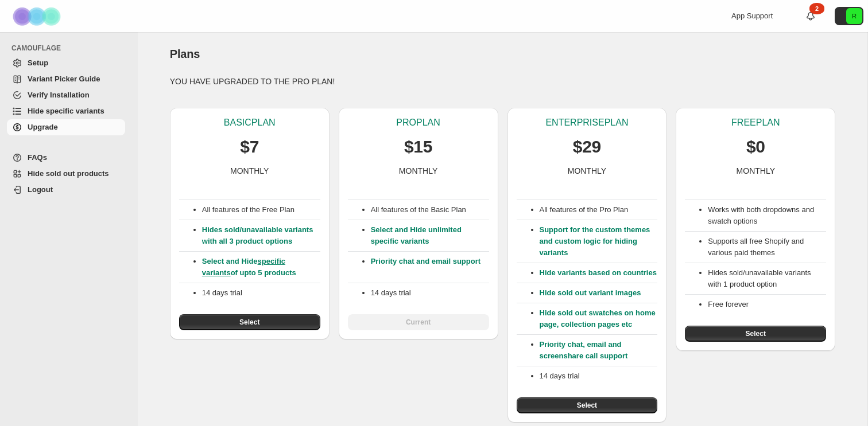  I want to click on p: BASIC PLAN, so click(250, 122).